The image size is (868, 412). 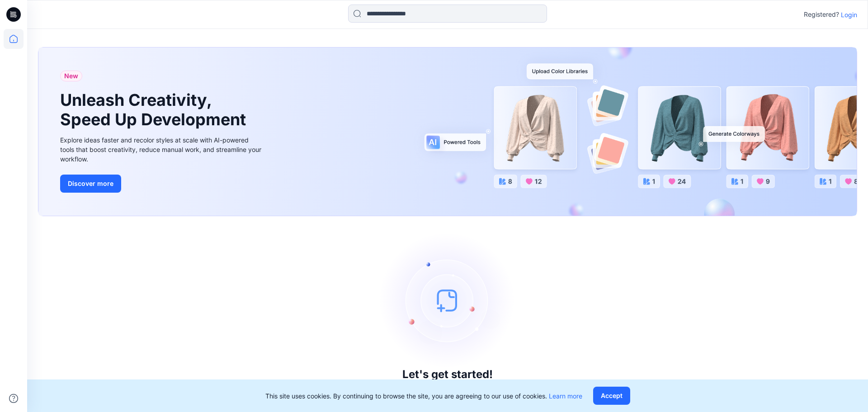 I want to click on div: Explore ideas faster and recolor styles at scale with AI-powered tools that boost creativity, red..., so click(x=162, y=149).